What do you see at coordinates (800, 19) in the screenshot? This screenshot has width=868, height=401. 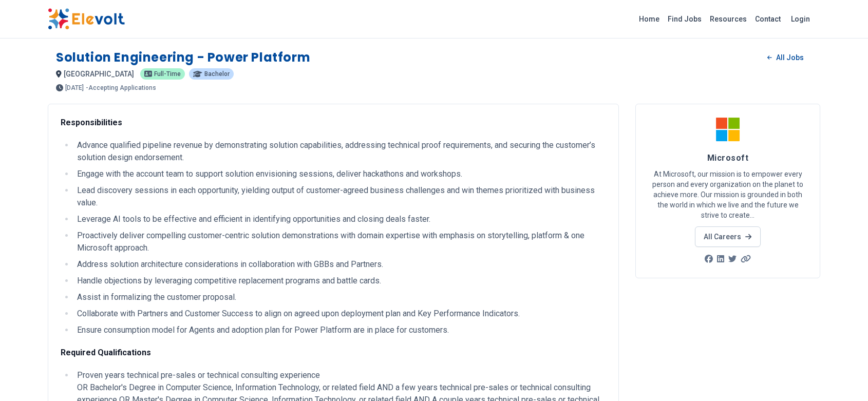 I see `a: Login` at bounding box center [800, 19].